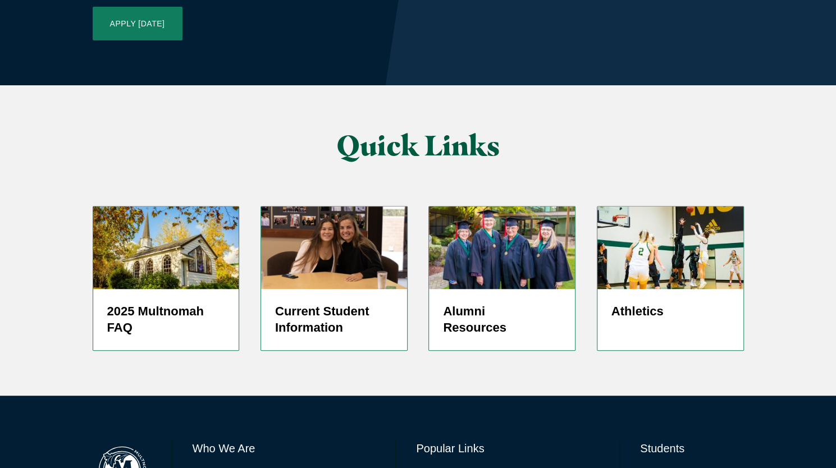 The width and height of the screenshot is (836, 468). What do you see at coordinates (670, 311) in the screenshot?
I see `h5: Athletics` at bounding box center [670, 311].